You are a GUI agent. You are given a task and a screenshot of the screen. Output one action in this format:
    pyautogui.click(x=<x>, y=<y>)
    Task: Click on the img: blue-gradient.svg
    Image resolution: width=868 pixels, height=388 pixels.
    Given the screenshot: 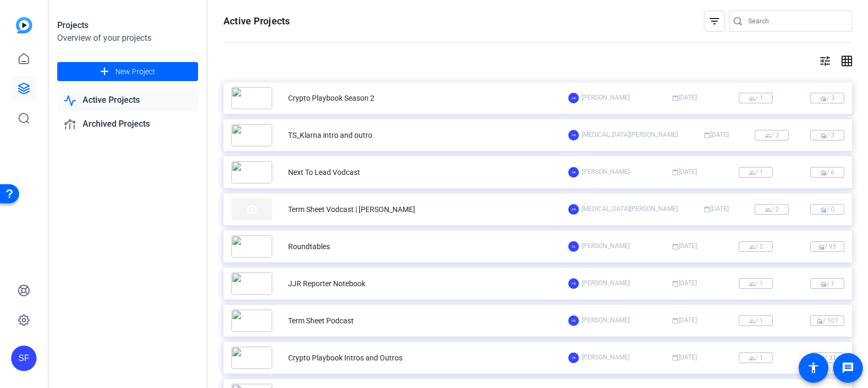 What is the action you would take?
    pyautogui.click(x=24, y=25)
    